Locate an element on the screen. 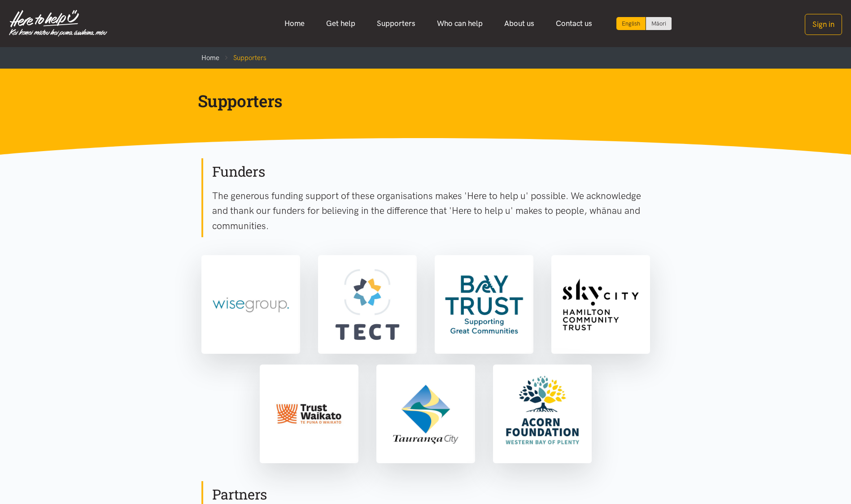 The height and width of the screenshot is (504, 851). img: TECT is located at coordinates (367, 305).